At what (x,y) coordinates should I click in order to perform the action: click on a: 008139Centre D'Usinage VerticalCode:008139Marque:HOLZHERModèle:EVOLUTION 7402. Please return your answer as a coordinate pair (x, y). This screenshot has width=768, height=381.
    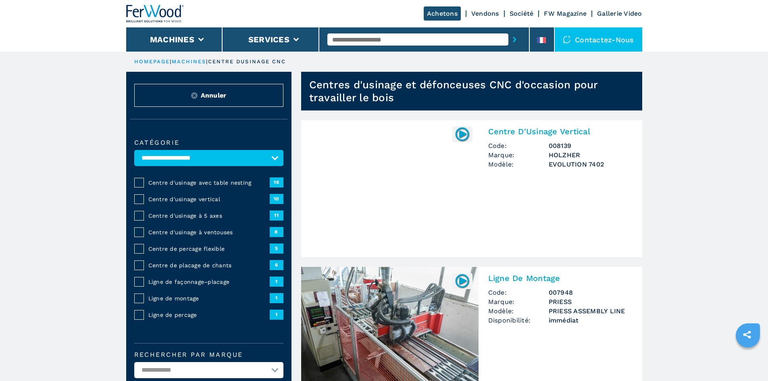
    Looking at the image, I should click on (471, 189).